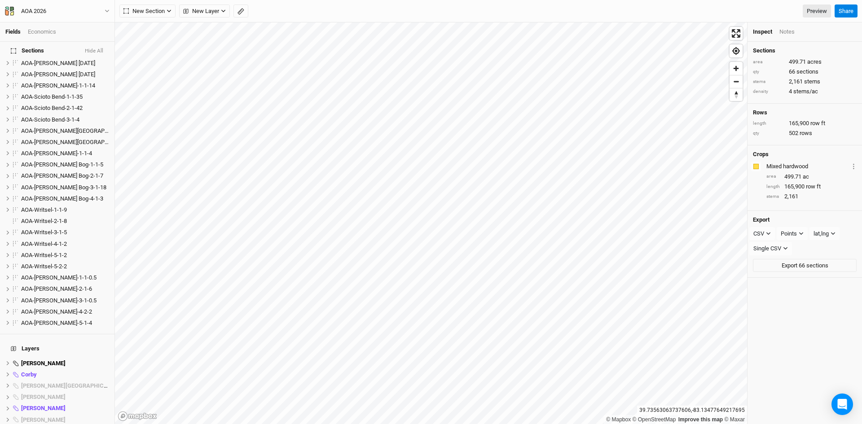 This screenshot has height=424, width=862. What do you see at coordinates (807, 72) in the screenshot?
I see `span: sections` at bounding box center [807, 72].